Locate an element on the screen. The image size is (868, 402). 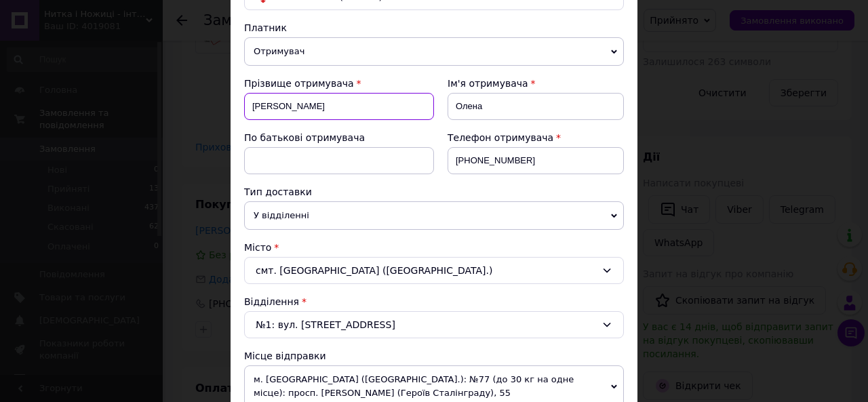
span: У відділенні is located at coordinates (434, 216).